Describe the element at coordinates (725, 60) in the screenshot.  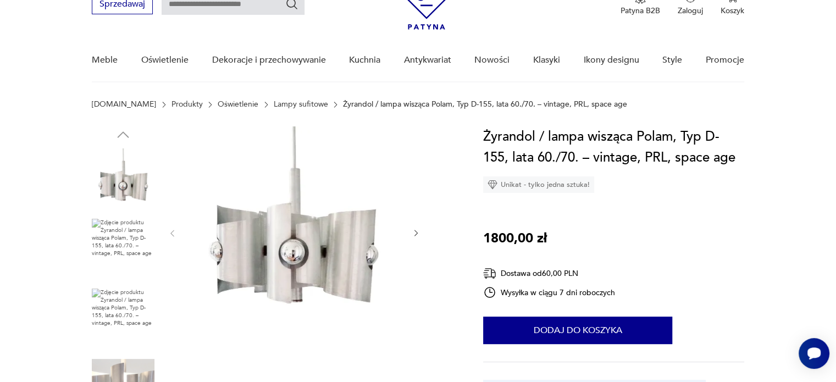
I see `a: Promocje` at that location.